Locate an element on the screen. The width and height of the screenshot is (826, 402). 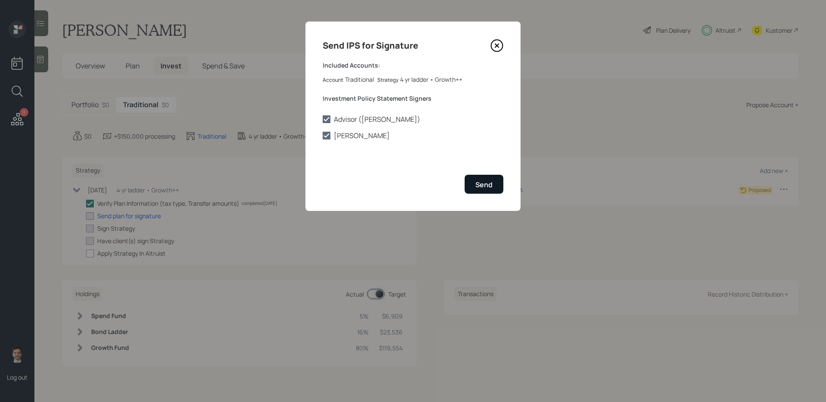
label: Investment Policy Statement Signers is located at coordinates (413, 98).